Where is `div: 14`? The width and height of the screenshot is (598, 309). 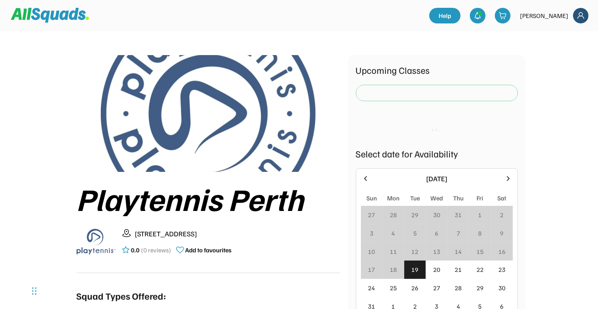
div: 14 is located at coordinates (459, 252).